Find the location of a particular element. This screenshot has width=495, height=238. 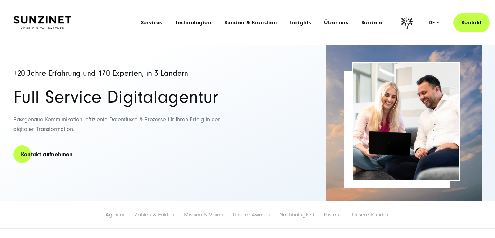

span: Über uns is located at coordinates (336, 23).